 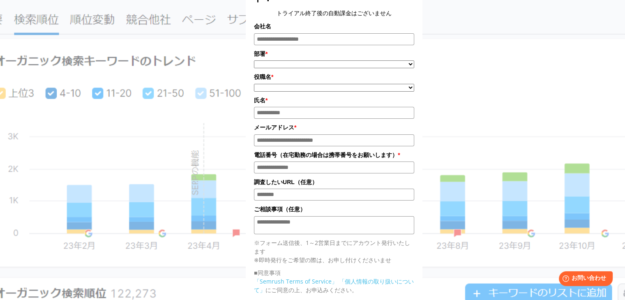 I want to click on label: メールアドレス, so click(x=334, y=127).